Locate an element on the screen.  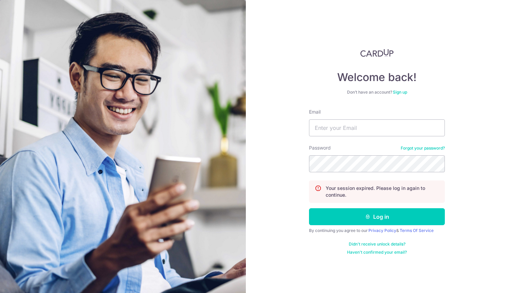
img: CardUp Logo is located at coordinates (377, 53).